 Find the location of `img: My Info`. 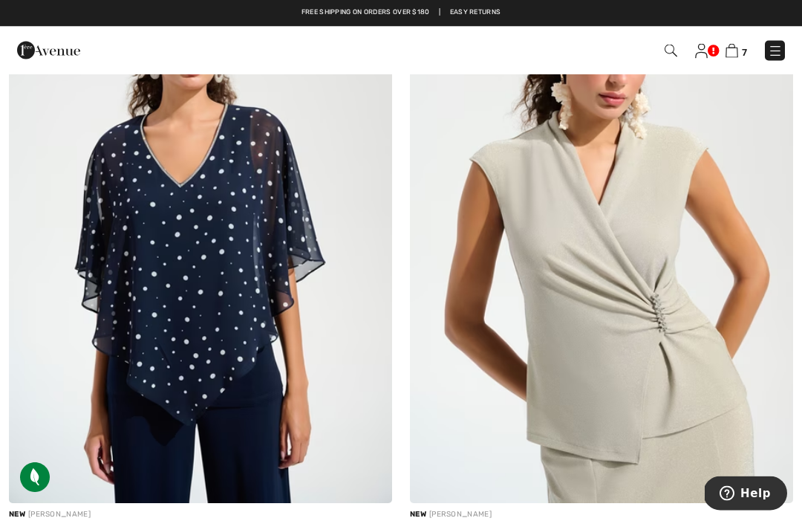

img: My Info is located at coordinates (701, 51).